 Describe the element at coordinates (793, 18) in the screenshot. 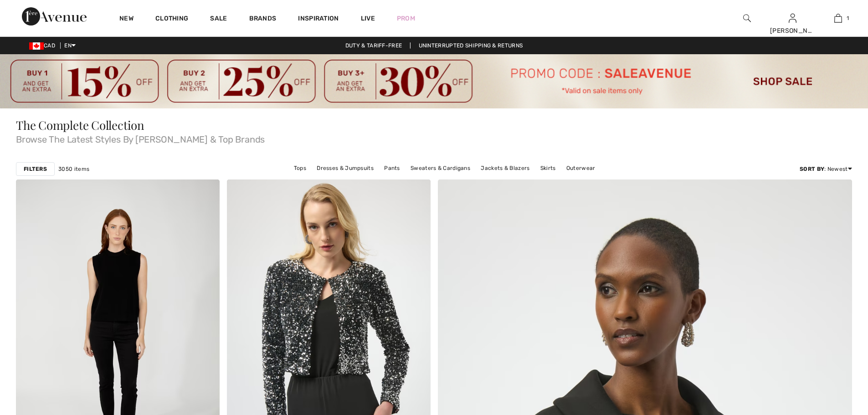

I see `a: Sign In` at that location.